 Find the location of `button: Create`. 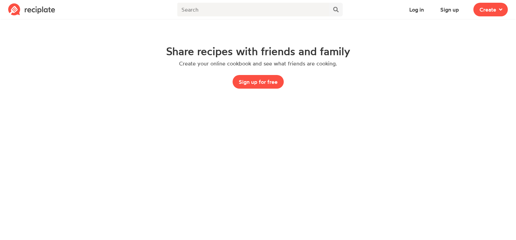

button: Create is located at coordinates (490, 10).